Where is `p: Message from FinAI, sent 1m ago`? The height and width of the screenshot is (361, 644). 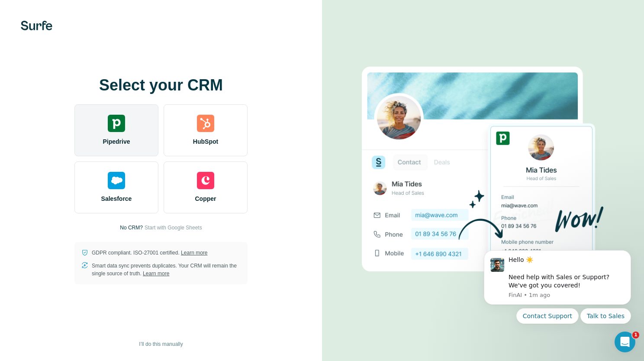 p: Message from FinAI, sent 1m ago is located at coordinates (96, 55).